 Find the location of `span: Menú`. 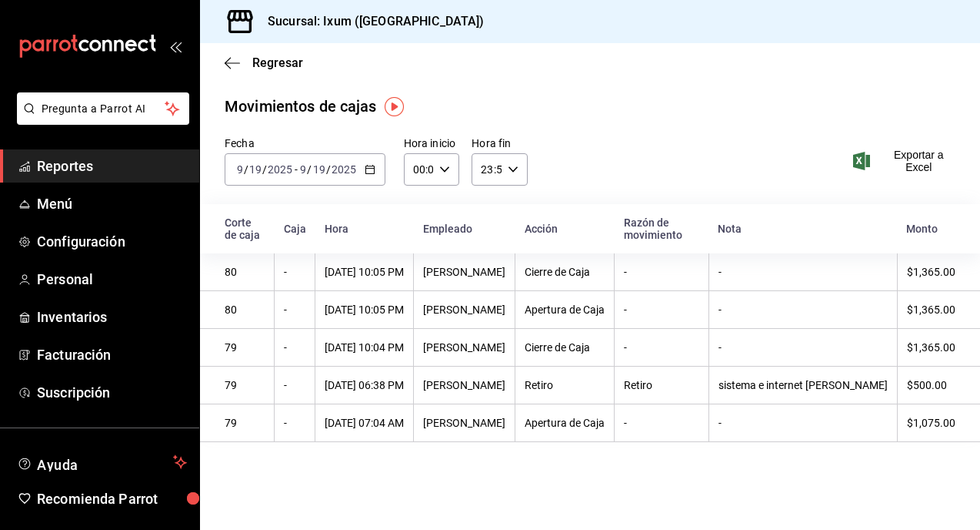

span: Menú is located at coordinates (111, 203).